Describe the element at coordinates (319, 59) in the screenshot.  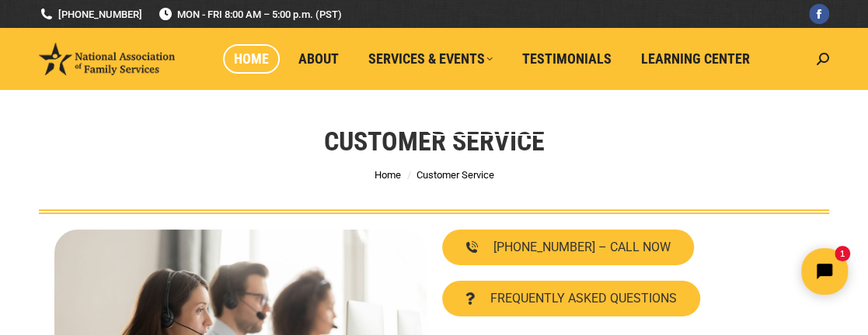
I see `span: About` at that location.